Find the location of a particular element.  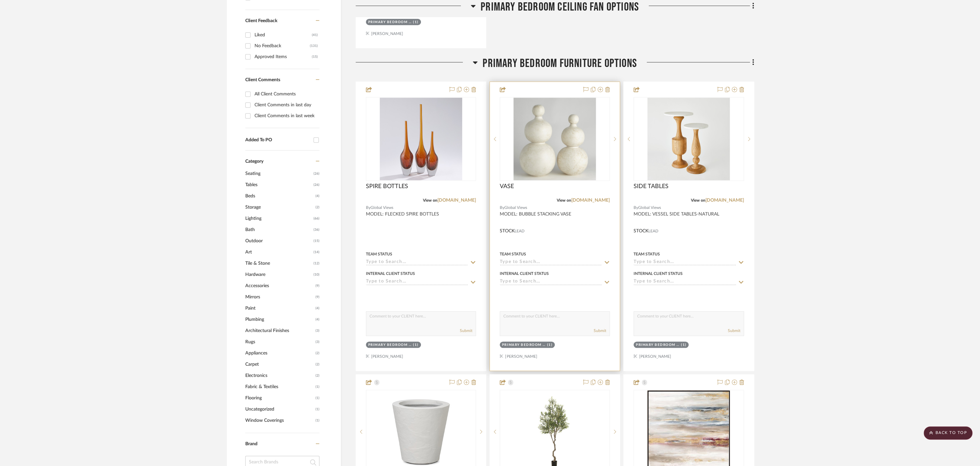

span: Tile & Stone is located at coordinates (278, 264).